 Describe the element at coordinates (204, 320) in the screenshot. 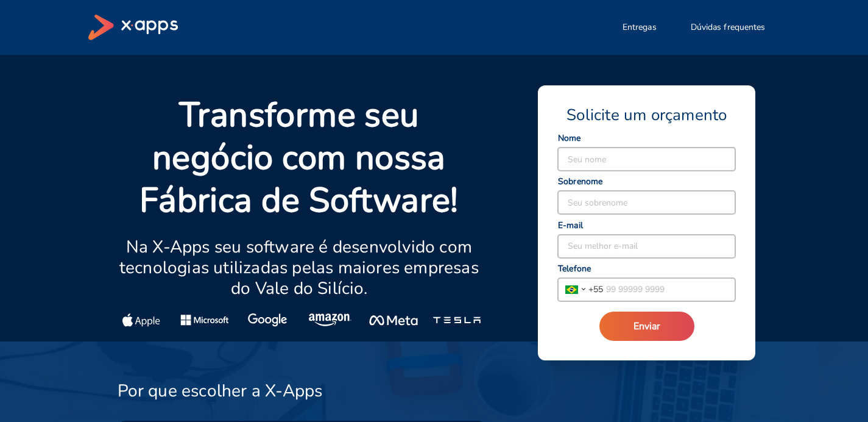

I see `img: Microsoft` at that location.